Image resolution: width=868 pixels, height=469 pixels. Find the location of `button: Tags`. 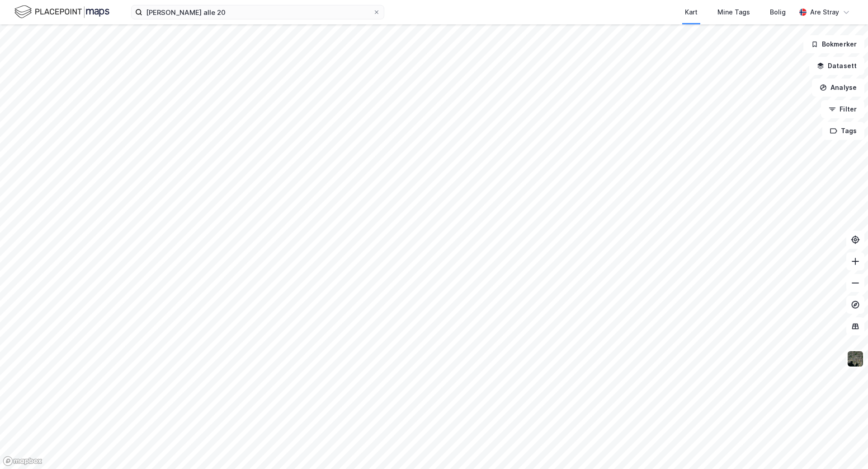

button: Tags is located at coordinates (843, 131).